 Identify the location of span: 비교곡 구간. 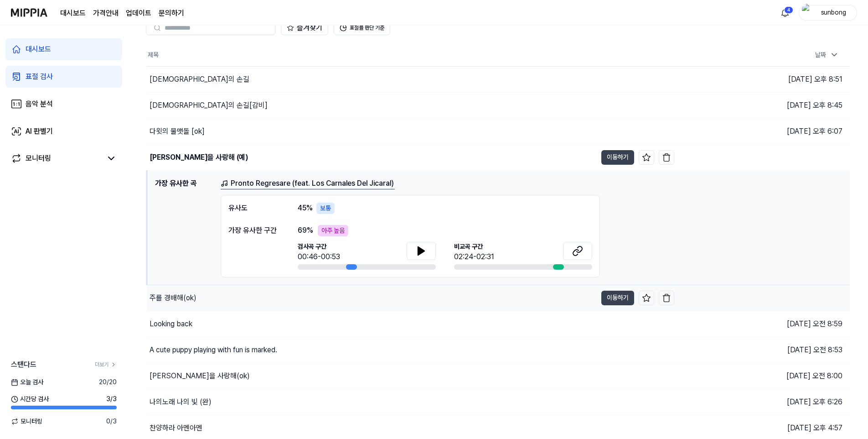
(474, 246).